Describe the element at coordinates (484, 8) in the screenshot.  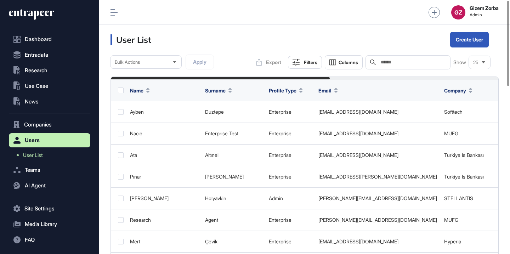
I see `strong: Gizem Zorba` at that location.